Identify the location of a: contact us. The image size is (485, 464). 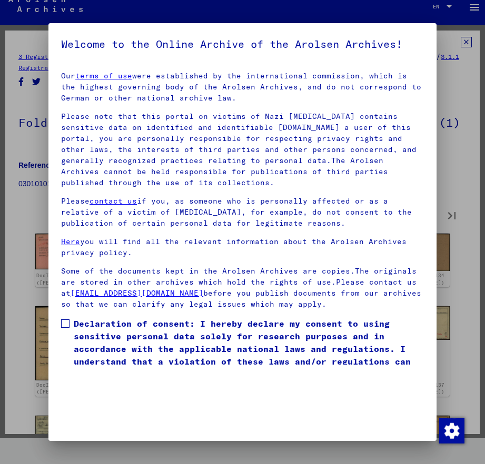
(113, 201).